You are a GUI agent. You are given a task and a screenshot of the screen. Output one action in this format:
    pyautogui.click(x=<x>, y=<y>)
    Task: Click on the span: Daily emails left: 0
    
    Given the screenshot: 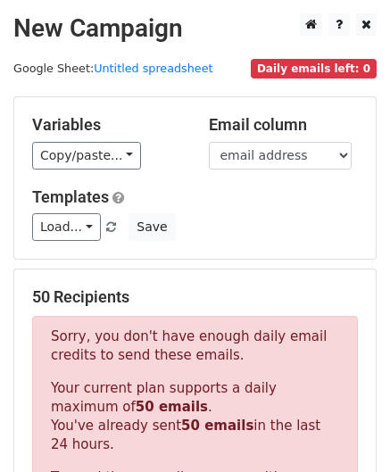 What is the action you would take?
    pyautogui.click(x=313, y=69)
    